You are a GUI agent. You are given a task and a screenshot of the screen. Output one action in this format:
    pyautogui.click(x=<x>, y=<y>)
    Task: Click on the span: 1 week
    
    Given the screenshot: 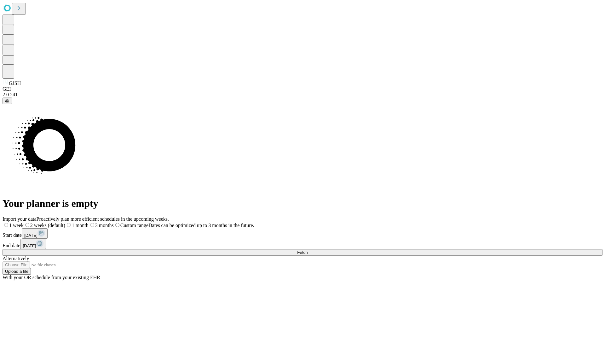 What is the action you would take?
    pyautogui.click(x=16, y=225)
    